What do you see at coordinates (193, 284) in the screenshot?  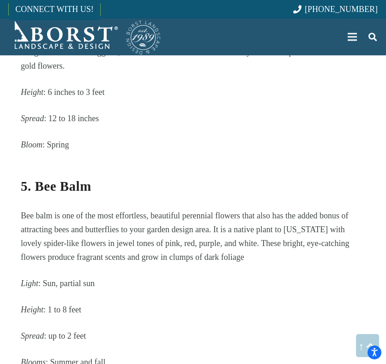 I see `p: : Sun, partial sun` at bounding box center [193, 284].